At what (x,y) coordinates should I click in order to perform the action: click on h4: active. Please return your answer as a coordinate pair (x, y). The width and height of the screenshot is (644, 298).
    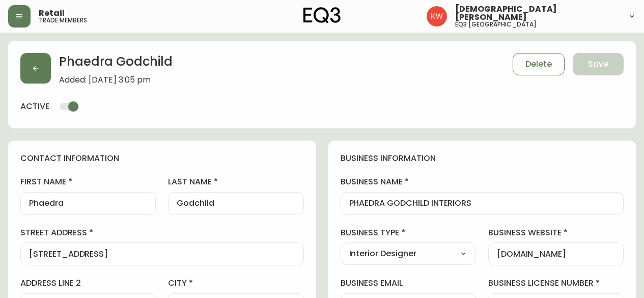
    Looking at the image, I should click on (34, 106).